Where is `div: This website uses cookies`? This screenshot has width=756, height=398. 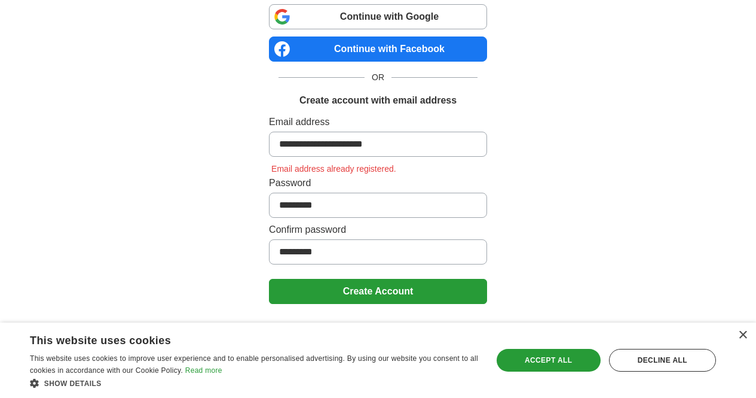 div: This website uses cookies is located at coordinates (239, 338).